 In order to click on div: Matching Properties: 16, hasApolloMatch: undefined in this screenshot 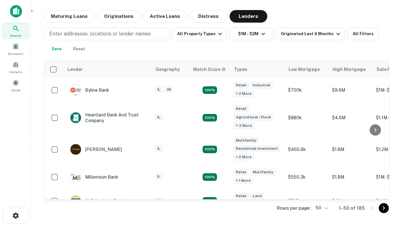, I will do `click(210, 177)`.